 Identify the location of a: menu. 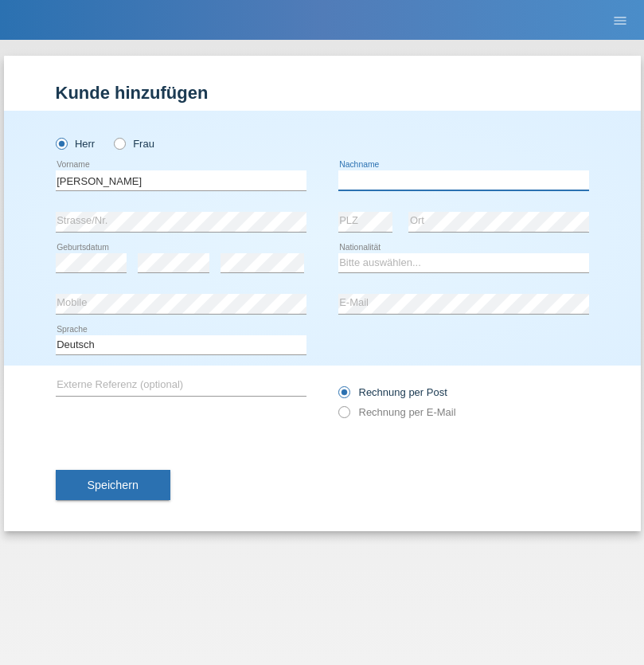
(620, 20).